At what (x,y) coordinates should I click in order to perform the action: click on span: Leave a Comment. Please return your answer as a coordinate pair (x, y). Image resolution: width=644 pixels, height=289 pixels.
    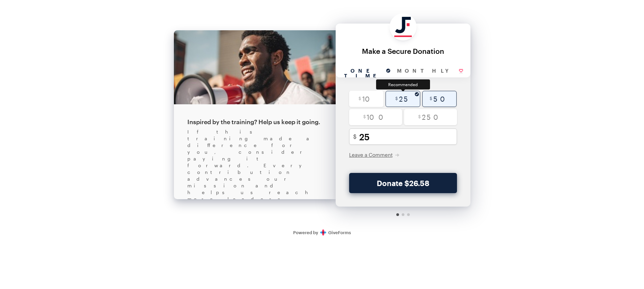
    Looking at the image, I should click on (371, 155).